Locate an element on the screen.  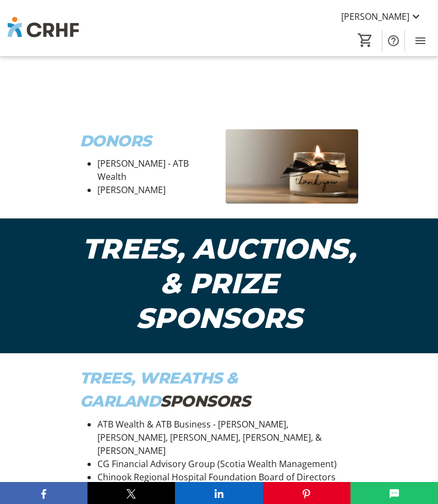
em: SPONSORS is located at coordinates (205, 402).